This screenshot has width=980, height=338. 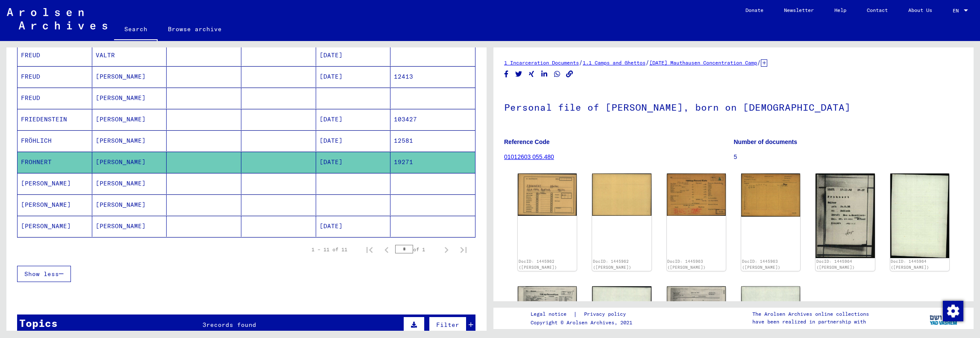 I want to click on button: Filter, so click(x=448, y=325).